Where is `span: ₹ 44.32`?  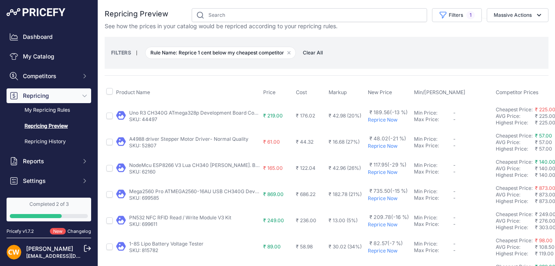 span: ₹ 44.32 is located at coordinates (305, 141).